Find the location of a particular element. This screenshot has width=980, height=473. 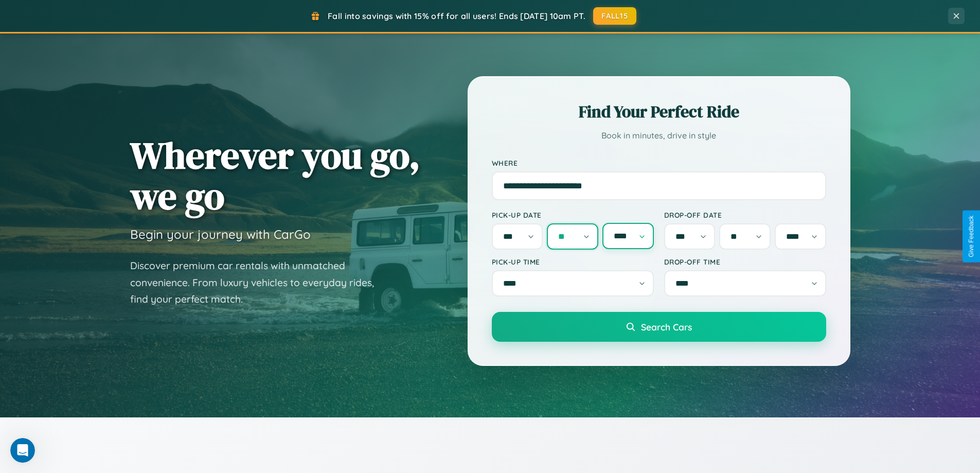

span: Search Cars is located at coordinates (666, 327).